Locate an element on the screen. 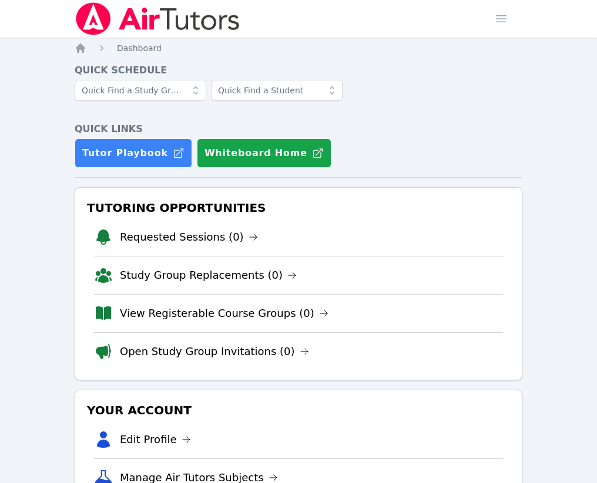  input: Quick Find a Student is located at coordinates (277, 90).